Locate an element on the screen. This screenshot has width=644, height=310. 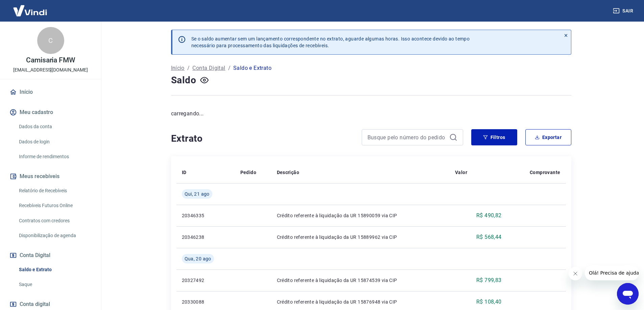
a: Conta Digital is located at coordinates (209, 68).